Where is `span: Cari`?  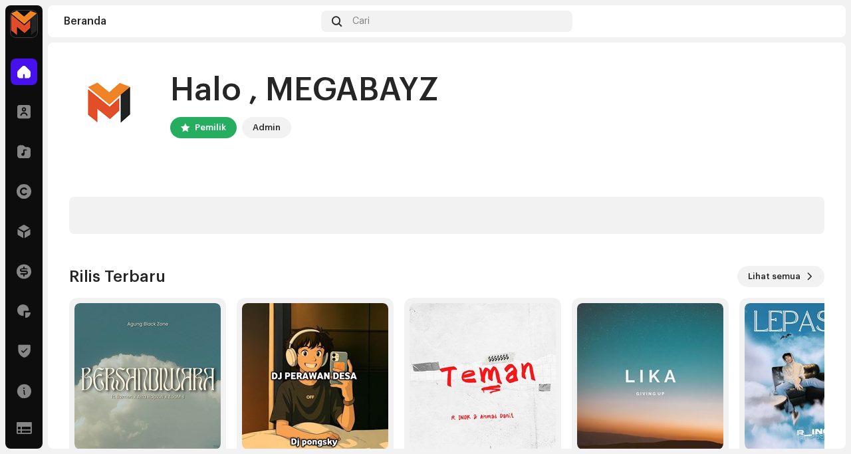 span: Cari is located at coordinates (361, 21).